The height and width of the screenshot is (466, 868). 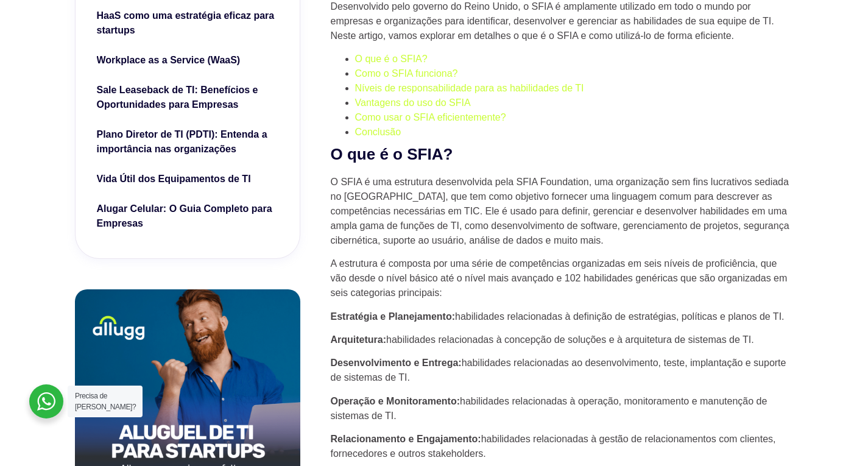 I want to click on a: Sale Leaseback de TI: Benefícios e Oportunidades para Empresas, so click(x=188, y=99).